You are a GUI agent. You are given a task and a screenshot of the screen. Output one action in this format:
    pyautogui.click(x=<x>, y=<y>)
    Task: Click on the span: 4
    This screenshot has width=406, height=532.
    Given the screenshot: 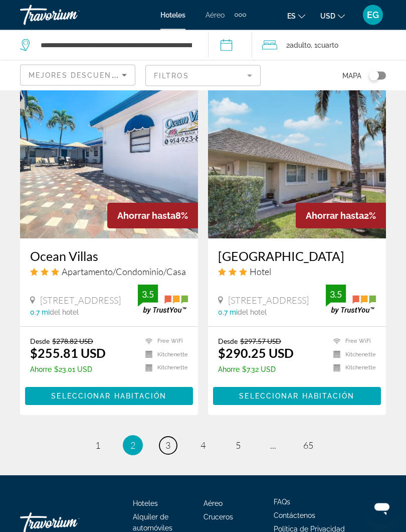 What is the action you would take?
    pyautogui.click(x=203, y=445)
    